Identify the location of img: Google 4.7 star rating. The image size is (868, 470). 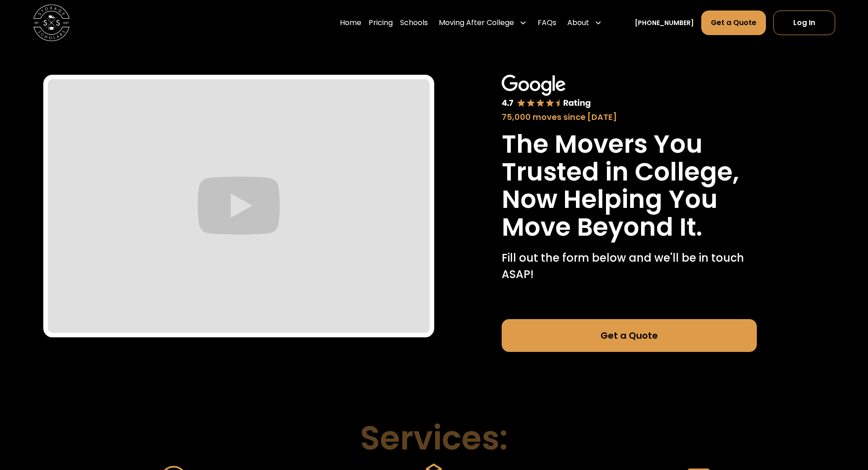
(546, 92).